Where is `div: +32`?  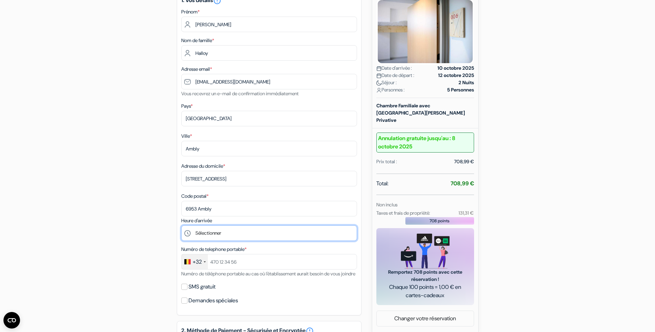 div: +32 is located at coordinates (197, 262).